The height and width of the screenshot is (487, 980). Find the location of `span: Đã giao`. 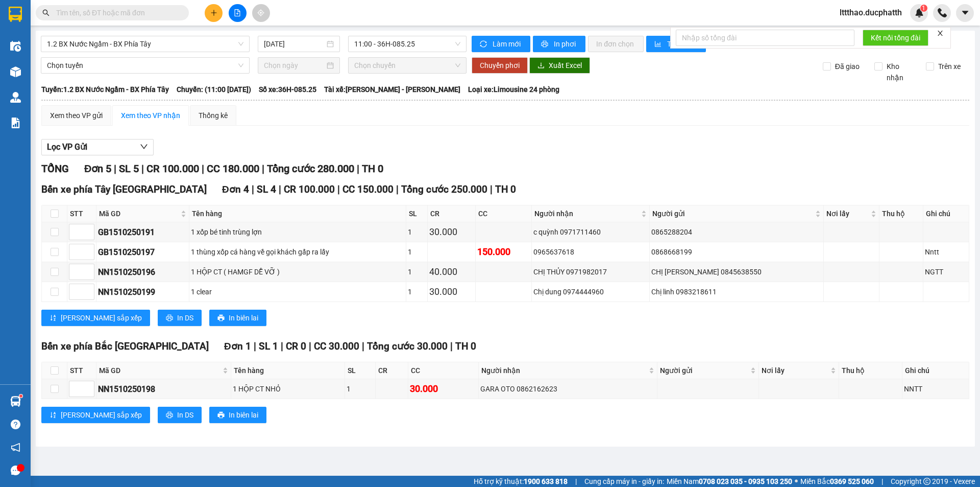

span: Đã giao is located at coordinates (847, 66).